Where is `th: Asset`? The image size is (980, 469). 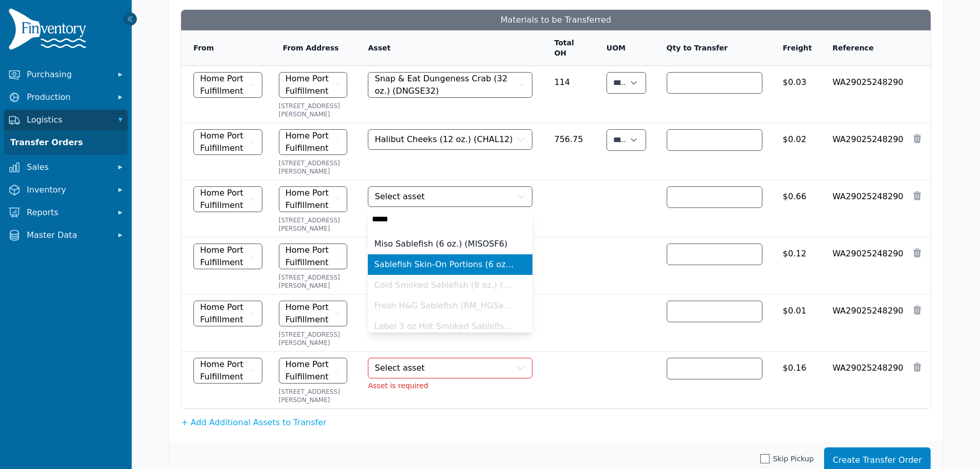 th: Asset is located at coordinates (449, 48).